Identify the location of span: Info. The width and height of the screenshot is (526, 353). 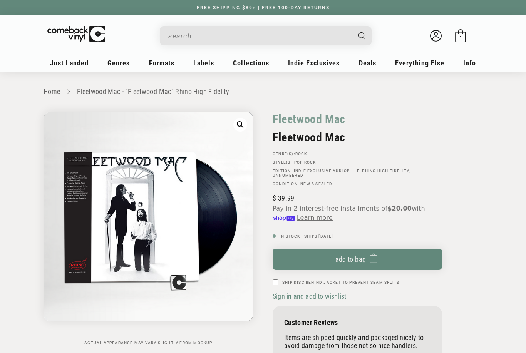
(470, 63).